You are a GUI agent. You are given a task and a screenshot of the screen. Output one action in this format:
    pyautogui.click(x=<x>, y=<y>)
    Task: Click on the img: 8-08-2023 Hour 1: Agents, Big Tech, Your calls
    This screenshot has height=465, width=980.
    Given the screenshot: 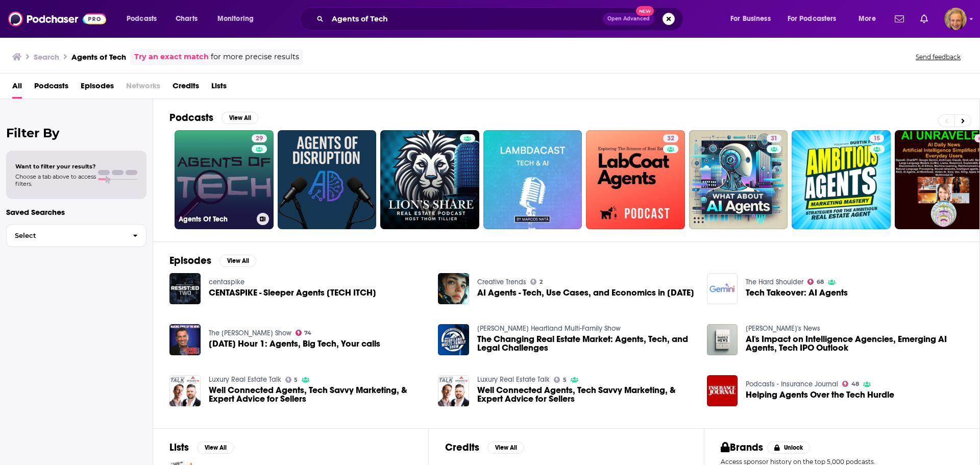 What is the action you would take?
    pyautogui.click(x=185, y=339)
    